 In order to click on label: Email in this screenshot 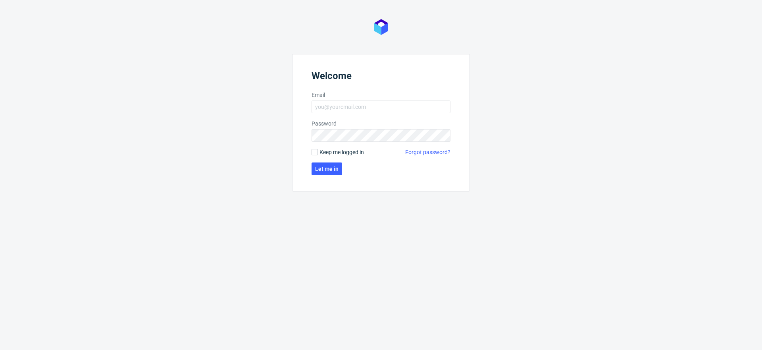, I will do `click(381, 95)`.